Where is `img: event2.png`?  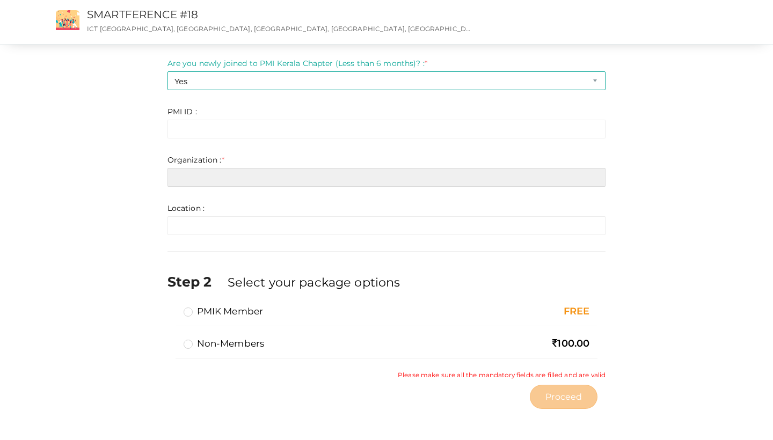
img: event2.png is located at coordinates (68, 20).